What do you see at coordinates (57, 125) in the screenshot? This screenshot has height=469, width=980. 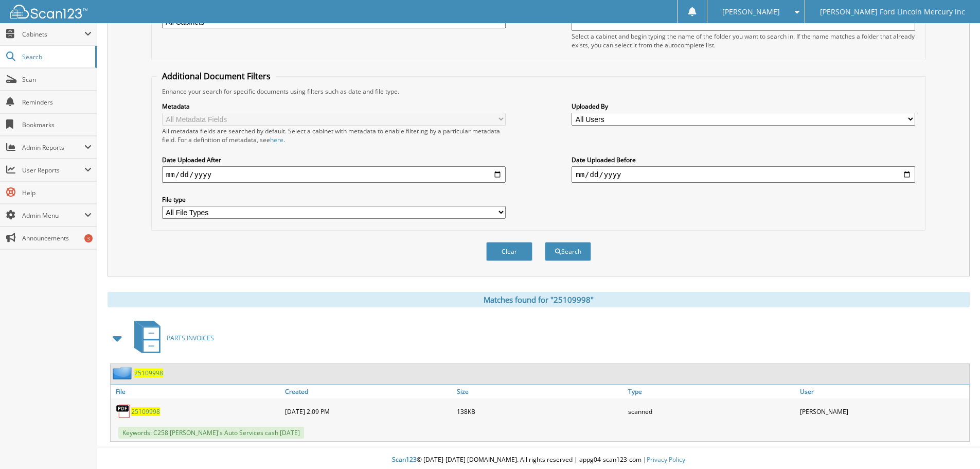 I see `span: Bookmarks` at bounding box center [57, 125].